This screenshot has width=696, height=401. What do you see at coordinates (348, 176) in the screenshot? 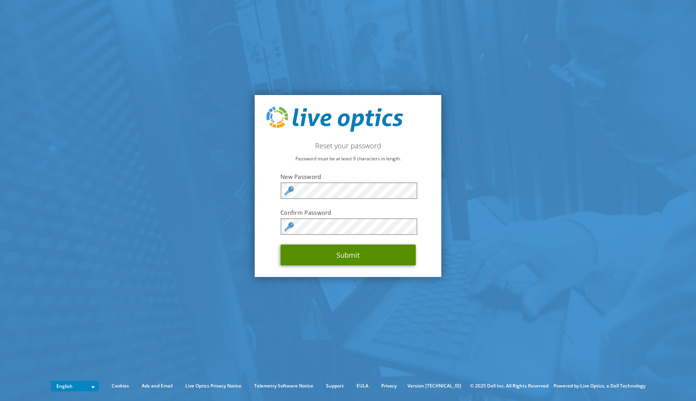
I see `label: New Password` at bounding box center [348, 176].